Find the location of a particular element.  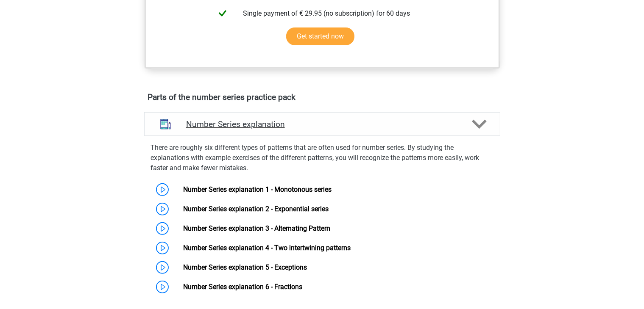

p: There are roughly six different types of patterns that are often used for number series. By study... is located at coordinates (322, 158).